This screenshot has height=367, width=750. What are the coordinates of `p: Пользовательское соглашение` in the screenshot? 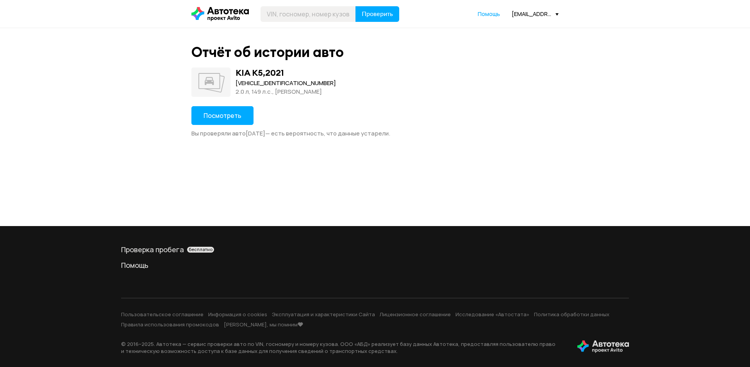 It's located at (162, 315).